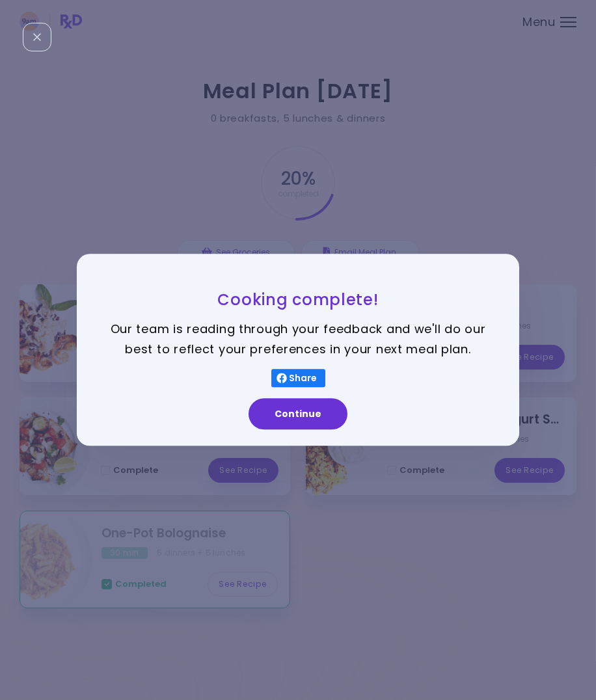 The width and height of the screenshot is (596, 700). Describe the element at coordinates (298, 299) in the screenshot. I see `h3: Cooking complete!` at that location.